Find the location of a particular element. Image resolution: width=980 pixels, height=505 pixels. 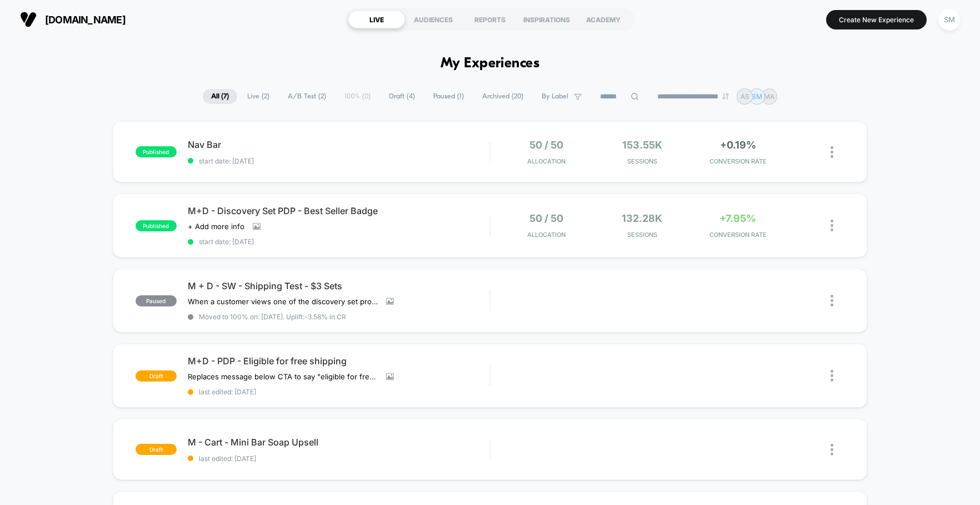

button: SM is located at coordinates (949, 20).